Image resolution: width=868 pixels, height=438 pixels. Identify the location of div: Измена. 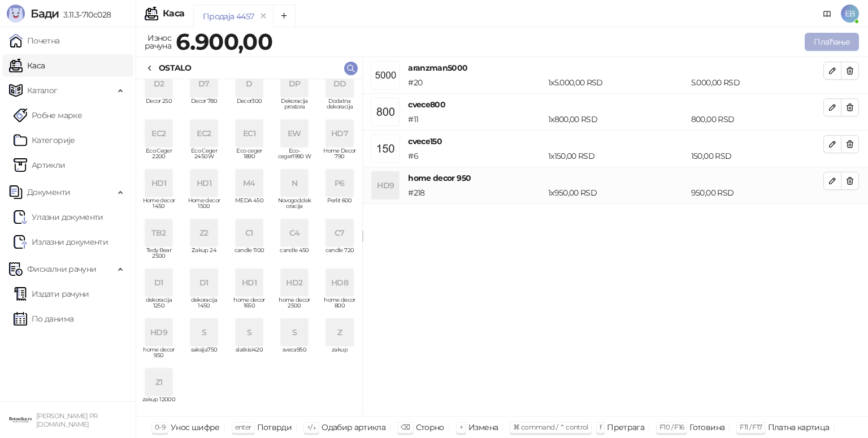
(483, 427).